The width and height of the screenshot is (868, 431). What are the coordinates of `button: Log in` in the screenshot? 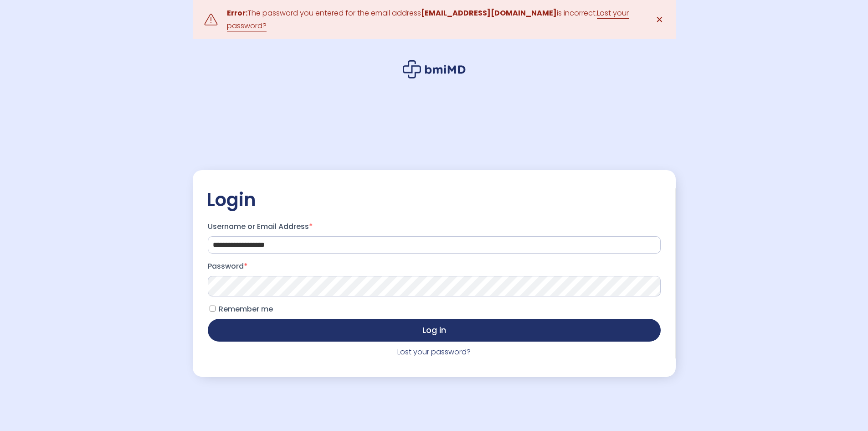 It's located at (434, 330).